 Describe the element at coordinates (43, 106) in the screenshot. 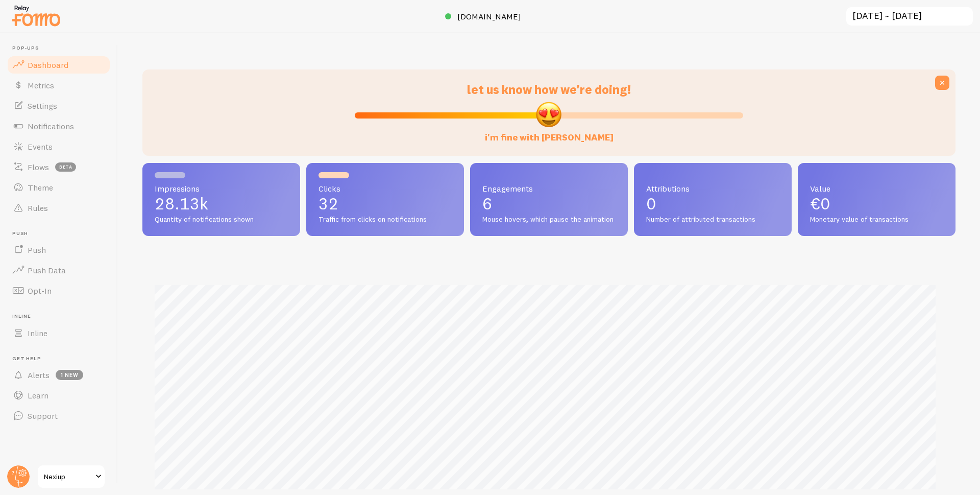

I see `span: Settings` at that location.